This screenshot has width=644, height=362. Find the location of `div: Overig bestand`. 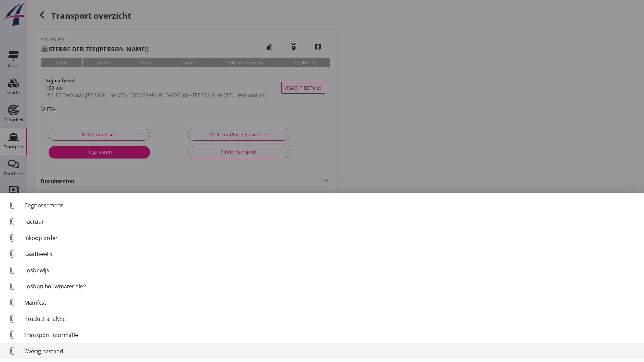

div: Overig bestand is located at coordinates (331, 351).